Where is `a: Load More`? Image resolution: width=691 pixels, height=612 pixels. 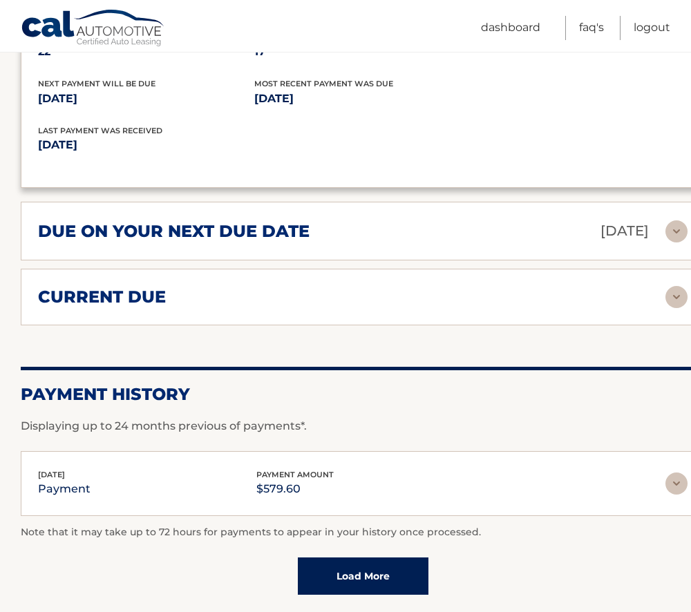 a: Load More is located at coordinates (363, 576).